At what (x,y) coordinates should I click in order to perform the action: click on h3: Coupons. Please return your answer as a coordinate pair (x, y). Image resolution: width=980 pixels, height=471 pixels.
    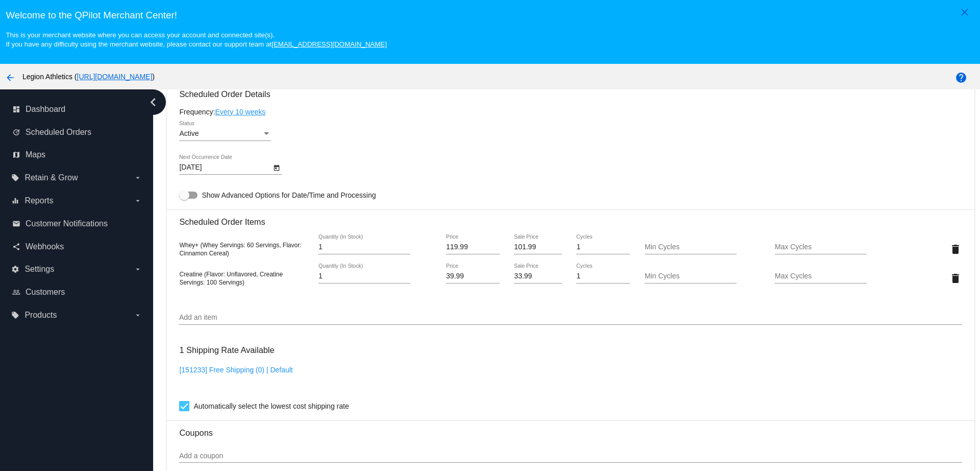
    Looking at the image, I should click on (570, 429).